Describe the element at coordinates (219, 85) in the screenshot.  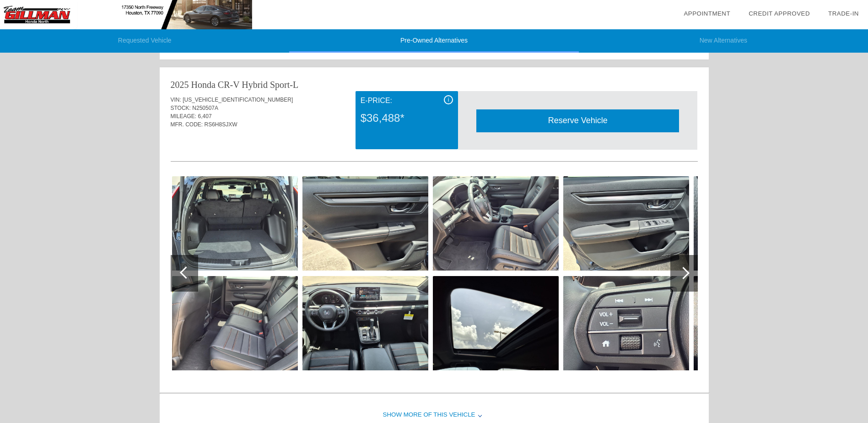
I see `div: 2025 Honda CR-V Hybrid` at that location.